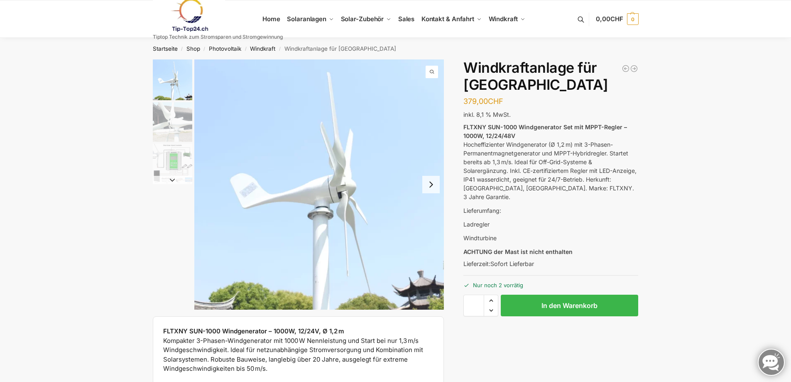 The width and height of the screenshot is (791, 382). What do you see at coordinates (452, 19) in the screenshot?
I see `a: Kontakt & Anfahrt` at bounding box center [452, 19].